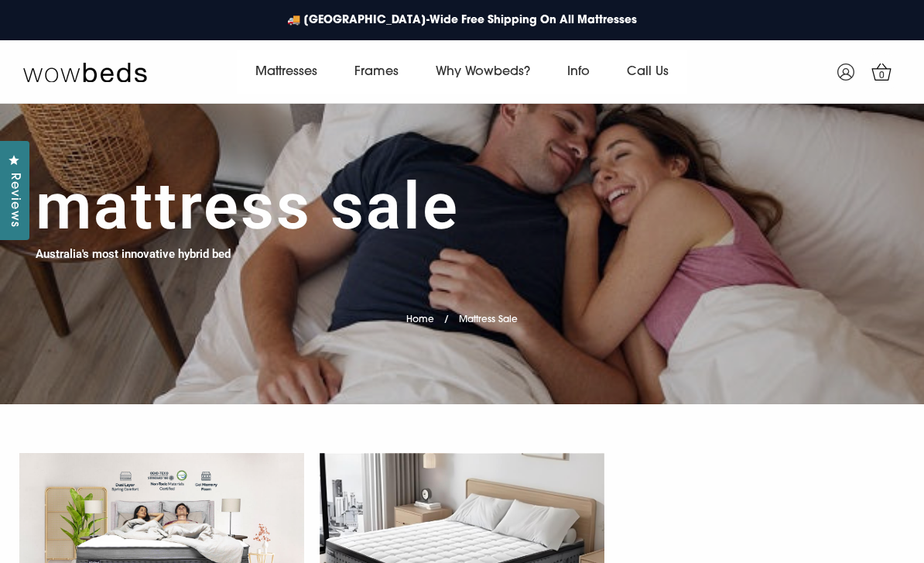 The width and height of the screenshot is (924, 563). I want to click on nav: breadcrumbs, so click(462, 314).